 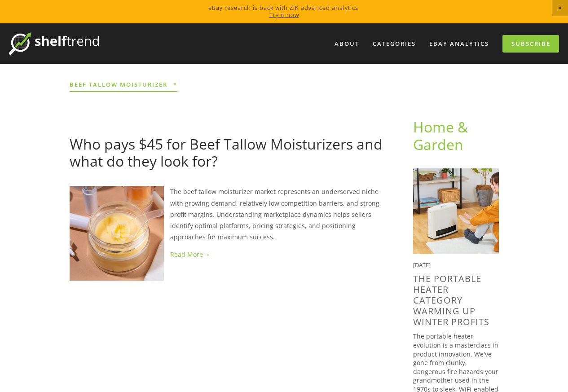 I want to click on a: Who pays $45 for Beef Tallow Moisturizers and what do they look for?, so click(x=226, y=152).